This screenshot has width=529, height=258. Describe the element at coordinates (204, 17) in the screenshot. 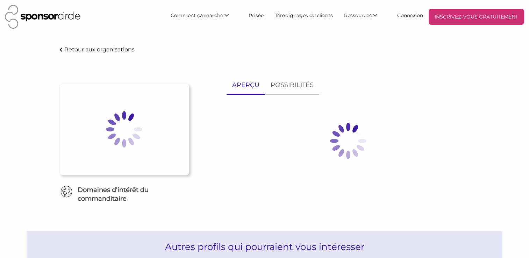

I see `li: Comment ça marche` at that location.